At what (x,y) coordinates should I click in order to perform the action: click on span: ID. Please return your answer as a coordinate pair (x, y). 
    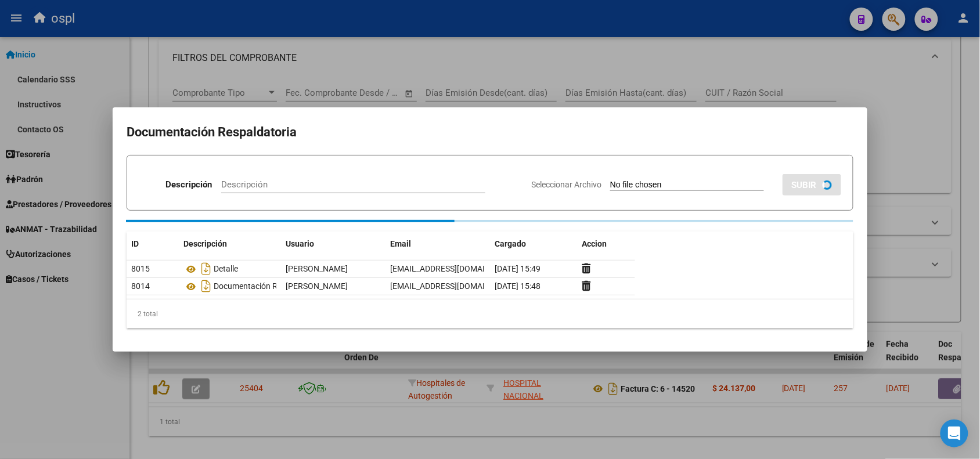
    Looking at the image, I should click on (135, 244).